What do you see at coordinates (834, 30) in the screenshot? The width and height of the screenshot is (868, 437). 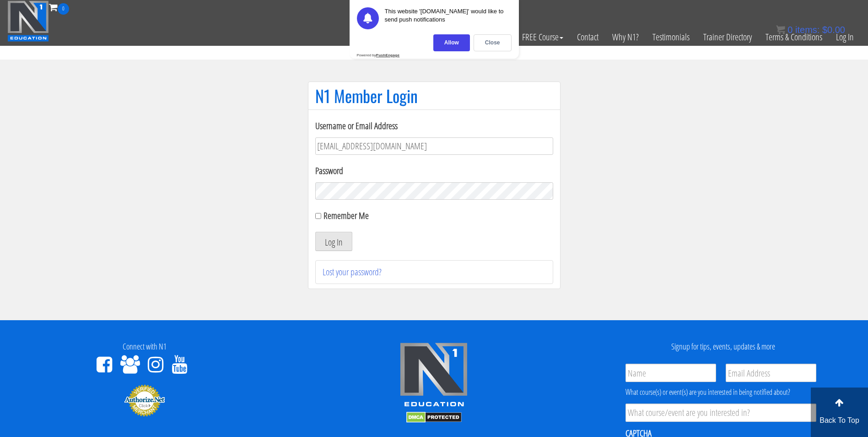 I see `bdi: 0.00` at bounding box center [834, 30].